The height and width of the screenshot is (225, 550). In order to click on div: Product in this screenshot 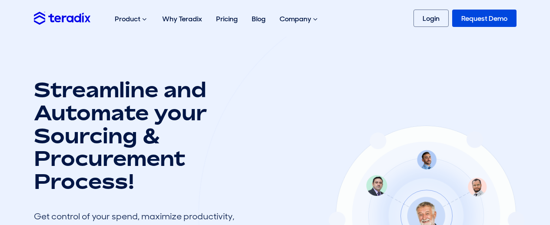, I will do `click(131, 19)`.